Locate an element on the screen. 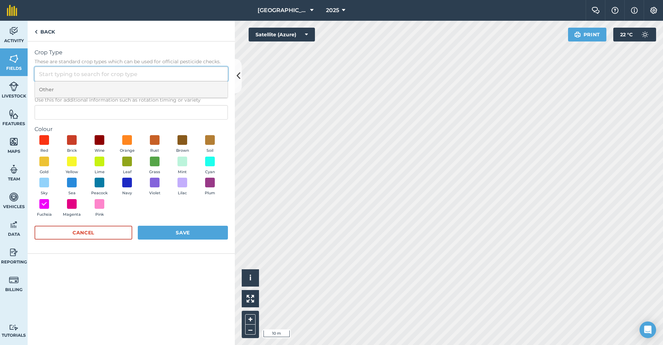  button: Cyan is located at coordinates (210, 166).